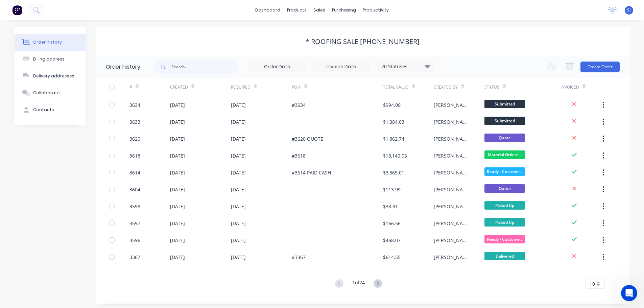 The width and height of the screenshot is (644, 308). Describe the element at coordinates (406, 66) in the screenshot. I see `div: 20 Statuses` at that location.